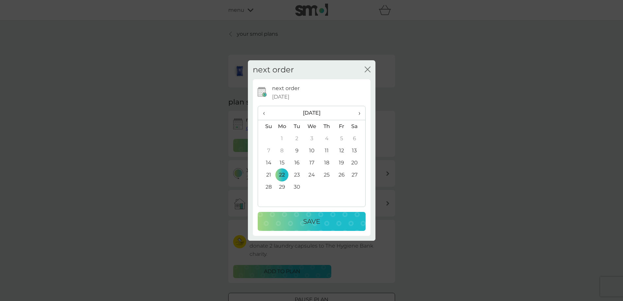 The image size is (623, 301). Describe the element at coordinates (297, 174) in the screenshot. I see `td: 23` at that location.